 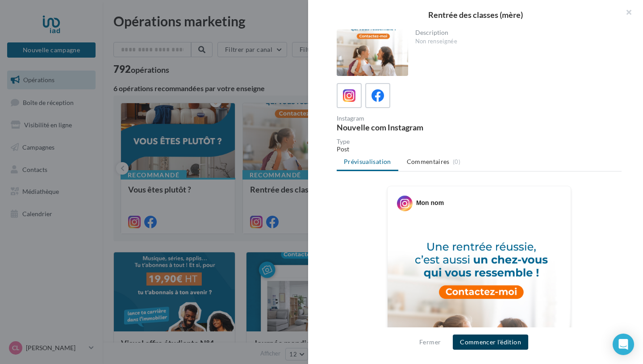 I want to click on div: Mon nom, so click(x=430, y=203).